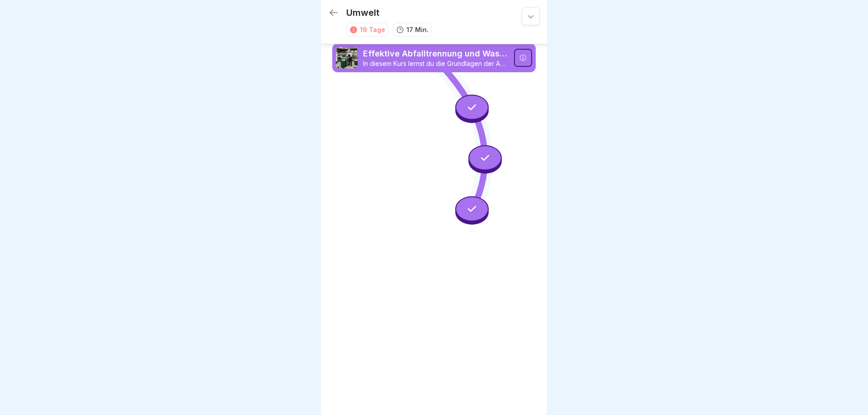  What do you see at coordinates (436, 54) in the screenshot?
I see `p: Effektive Abfalltrennung und Wastemanagement im Catering` at bounding box center [436, 54].